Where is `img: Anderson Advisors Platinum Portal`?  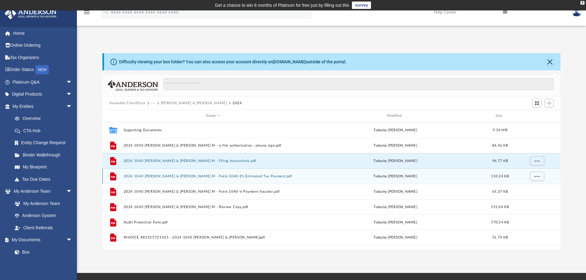
img: Anderson Advisors Platinum Portal is located at coordinates (30, 13).